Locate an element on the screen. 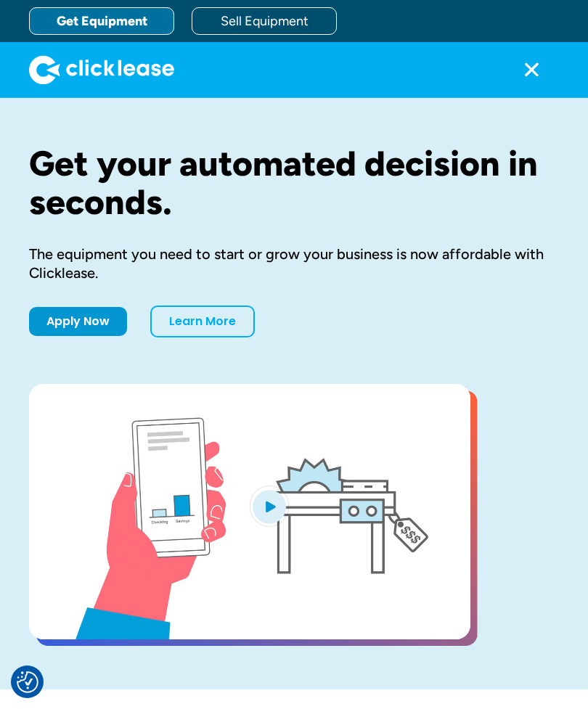 This screenshot has height=709, width=588. a: Sell Equipment is located at coordinates (264, 21).